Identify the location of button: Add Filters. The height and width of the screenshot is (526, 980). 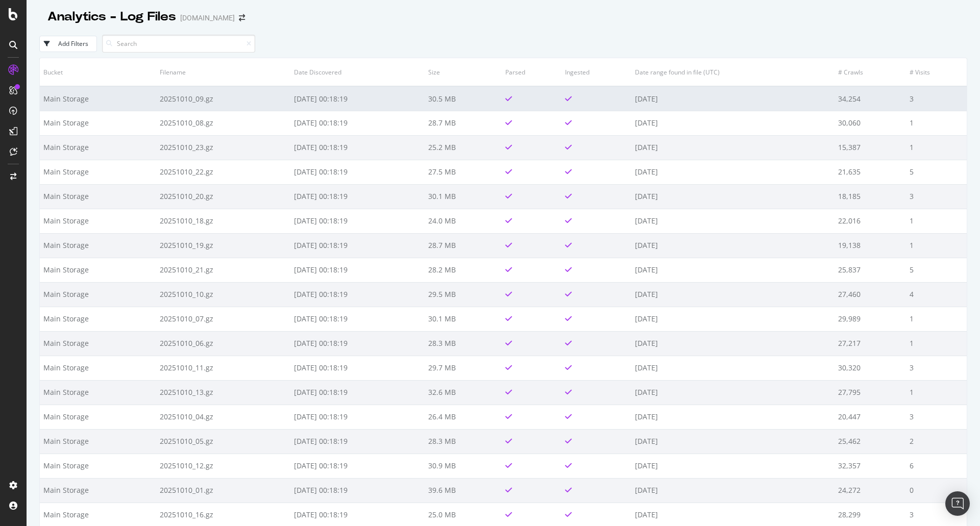
(68, 44).